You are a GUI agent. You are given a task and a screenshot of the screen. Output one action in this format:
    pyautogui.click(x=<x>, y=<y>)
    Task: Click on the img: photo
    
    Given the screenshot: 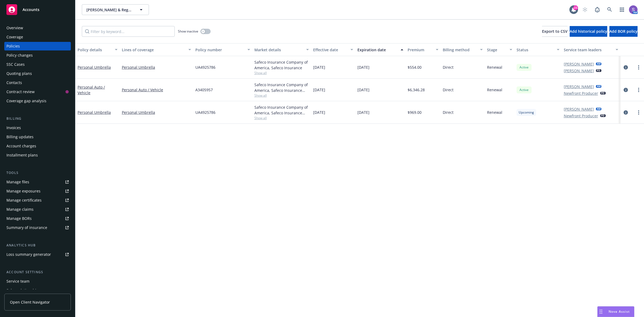 What is the action you would take?
    pyautogui.click(x=633, y=10)
    